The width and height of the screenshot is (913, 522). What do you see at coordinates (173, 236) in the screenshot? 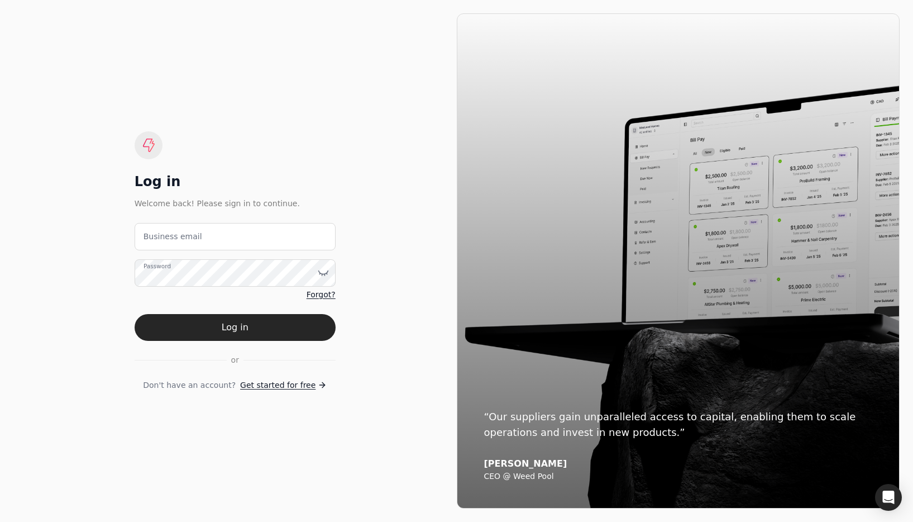
I see `label: Business email` at bounding box center [173, 236].